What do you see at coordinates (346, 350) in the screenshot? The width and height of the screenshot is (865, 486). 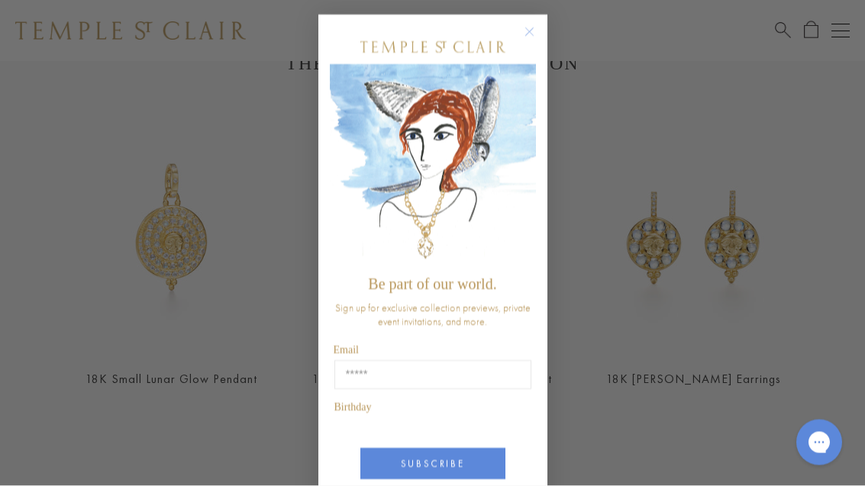 I see `span: Email` at bounding box center [346, 350].